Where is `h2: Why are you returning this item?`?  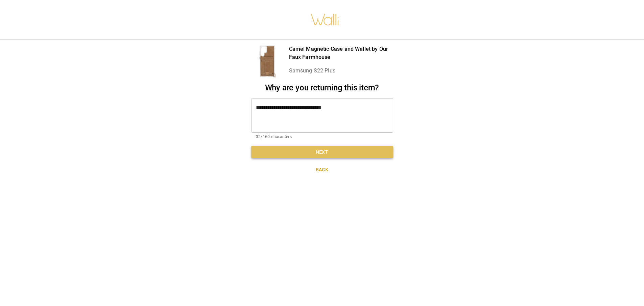
h2: Why are you returning this item? is located at coordinates (322, 88).